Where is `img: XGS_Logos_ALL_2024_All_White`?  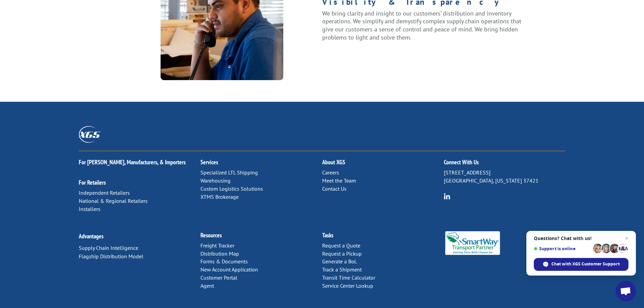
img: XGS_Logos_ALL_2024_All_White is located at coordinates (90, 134).